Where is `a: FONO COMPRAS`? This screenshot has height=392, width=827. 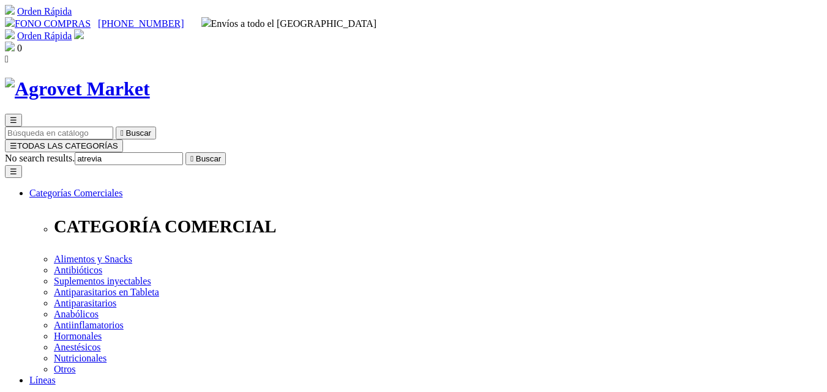
a: FONO COMPRAS is located at coordinates (48, 23).